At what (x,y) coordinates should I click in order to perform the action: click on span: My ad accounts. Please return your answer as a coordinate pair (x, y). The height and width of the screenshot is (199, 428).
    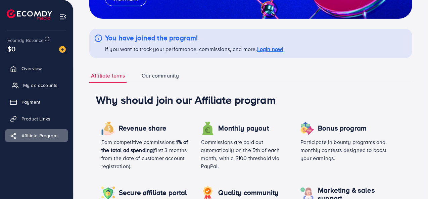
    Looking at the image, I should click on (40, 85).